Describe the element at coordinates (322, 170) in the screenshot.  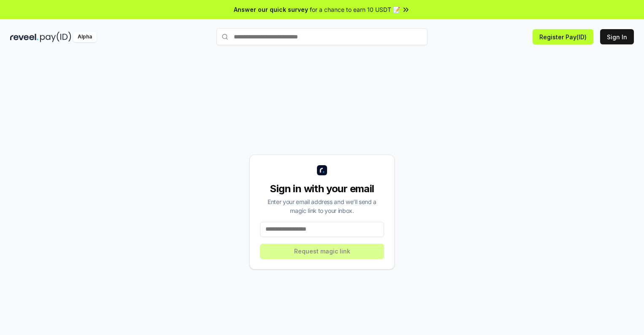
I see `img: logo_small` at that location.